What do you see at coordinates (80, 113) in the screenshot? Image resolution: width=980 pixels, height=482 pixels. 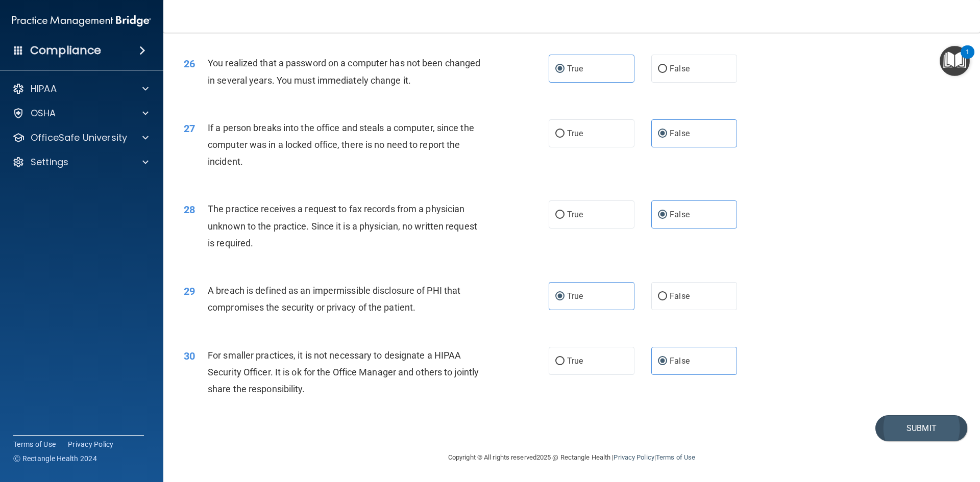 I see `a: OSHA` at bounding box center [80, 113].